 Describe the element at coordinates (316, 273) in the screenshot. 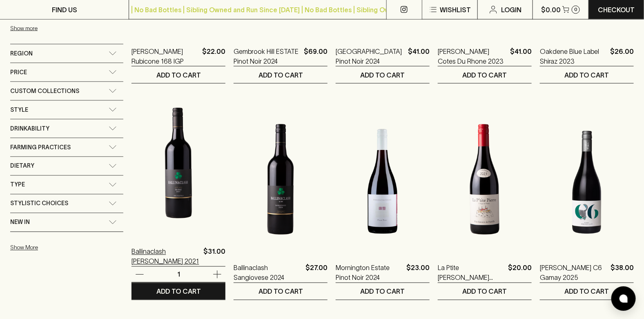

I see `p: $27.00` at that location.